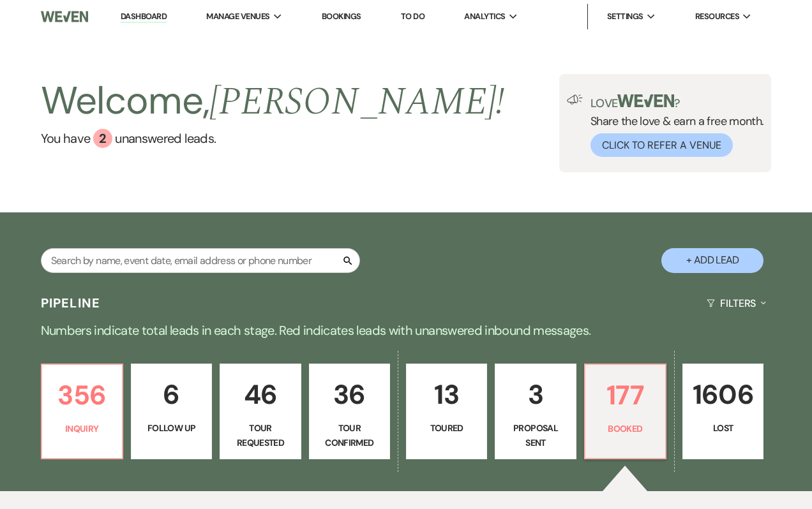  Describe the element at coordinates (645, 101) in the screenshot. I see `img: weven-logo-green.svg` at that location.